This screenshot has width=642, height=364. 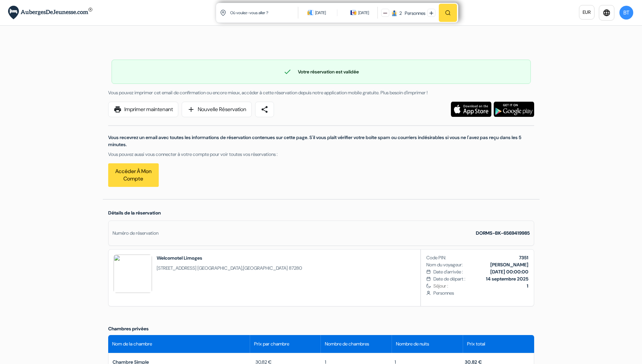 What do you see at coordinates (135, 212) in the screenshot?
I see `span: Détails de la réservation` at bounding box center [135, 212].